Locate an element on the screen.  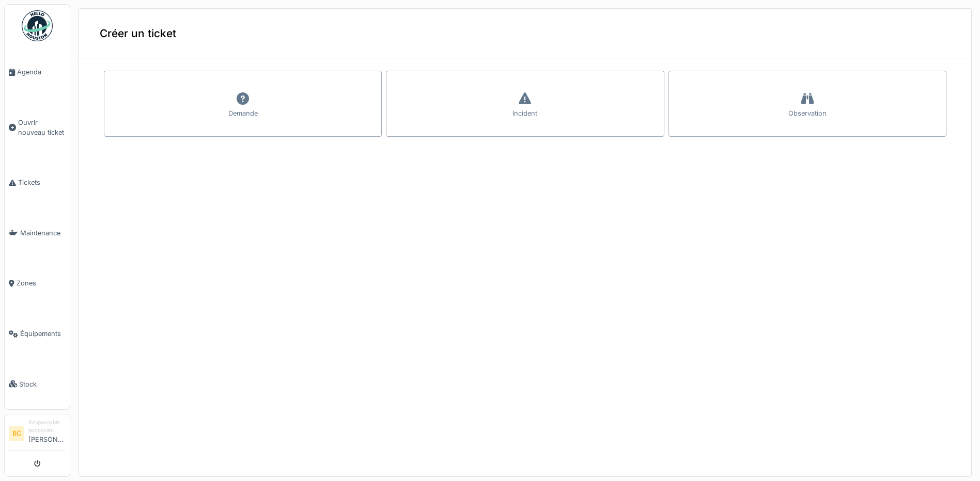
a: Tickets is located at coordinates (38, 183).